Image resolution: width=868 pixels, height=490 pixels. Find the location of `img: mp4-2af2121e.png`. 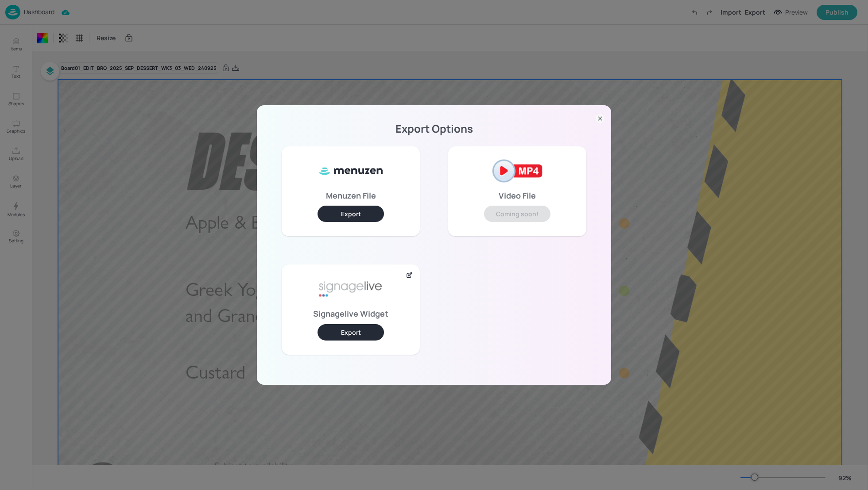

img: mp4-2af2121e.png is located at coordinates (517, 171).